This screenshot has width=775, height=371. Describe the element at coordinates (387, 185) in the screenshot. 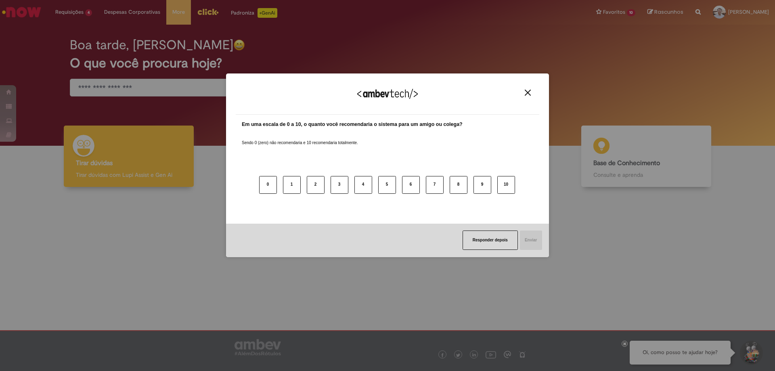

I see `button: 5` at that location.